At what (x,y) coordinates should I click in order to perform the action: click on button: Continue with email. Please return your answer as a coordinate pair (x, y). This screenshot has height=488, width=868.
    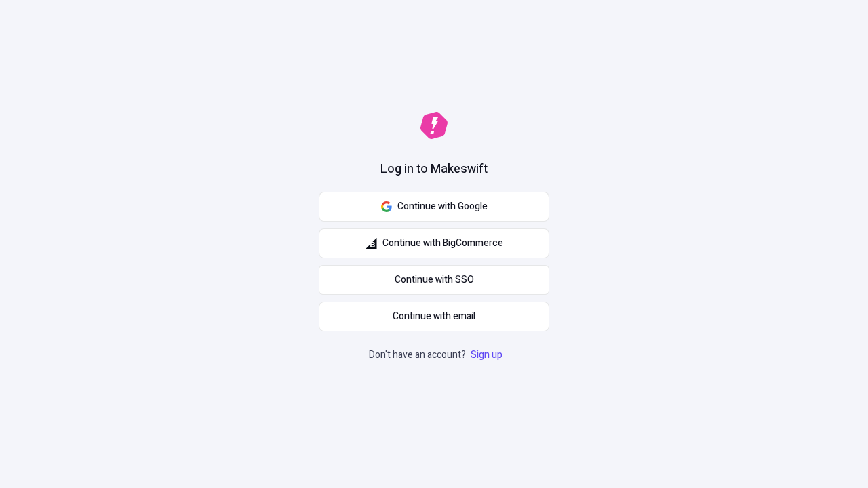
    Looking at the image, I should click on (434, 317).